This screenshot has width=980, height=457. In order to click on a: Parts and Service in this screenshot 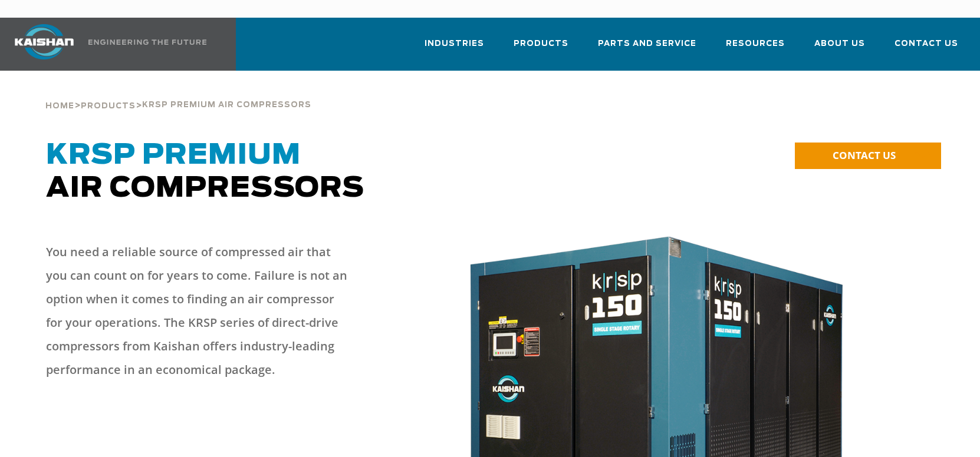, I will do `click(647, 49)`.